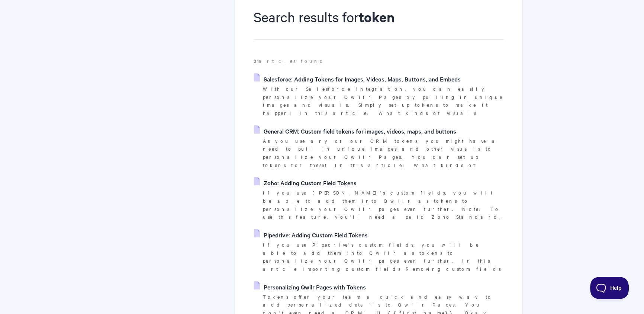  What do you see at coordinates (256, 60) in the screenshot?
I see `strong: 31` at bounding box center [256, 60].